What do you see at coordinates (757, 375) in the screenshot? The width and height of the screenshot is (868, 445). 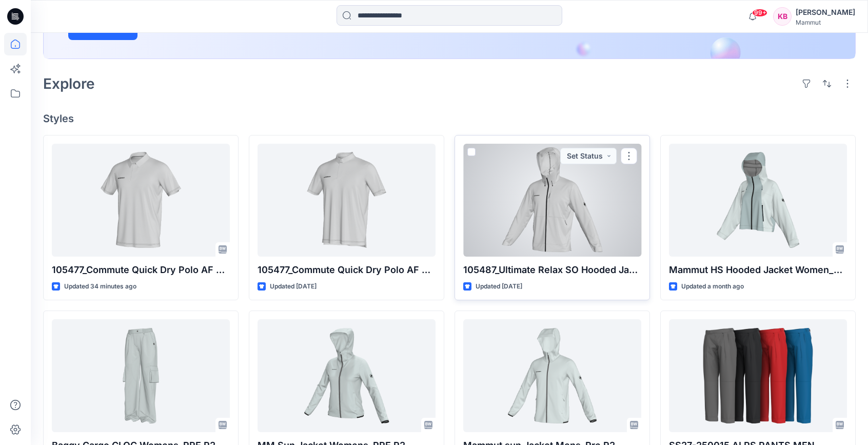 I see `a: SS27-250015 ALPS PANTS MEN` at bounding box center [757, 375].